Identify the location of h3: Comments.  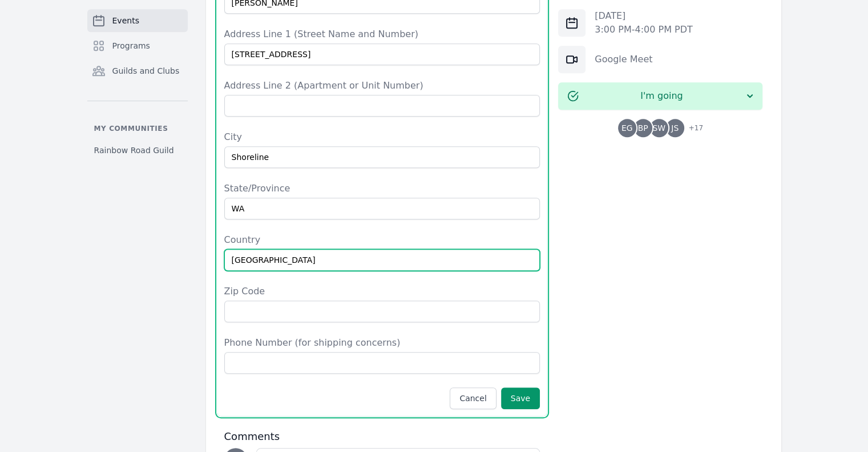
(383, 437).